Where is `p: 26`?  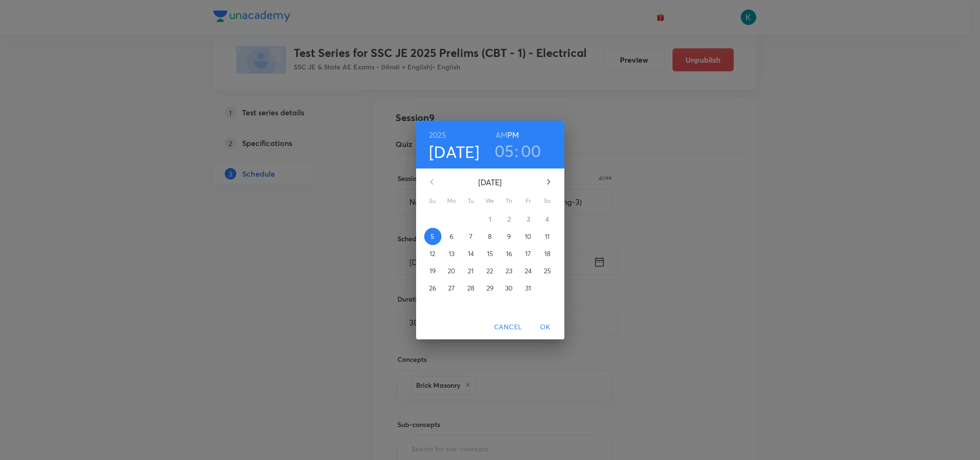 p: 26 is located at coordinates (432, 288).